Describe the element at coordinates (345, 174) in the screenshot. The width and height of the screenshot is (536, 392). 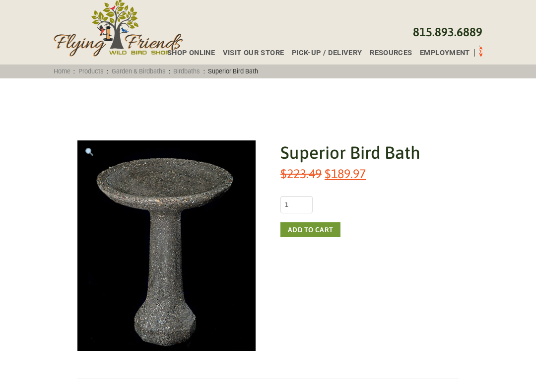
I see `bdi: 189.97` at that location.